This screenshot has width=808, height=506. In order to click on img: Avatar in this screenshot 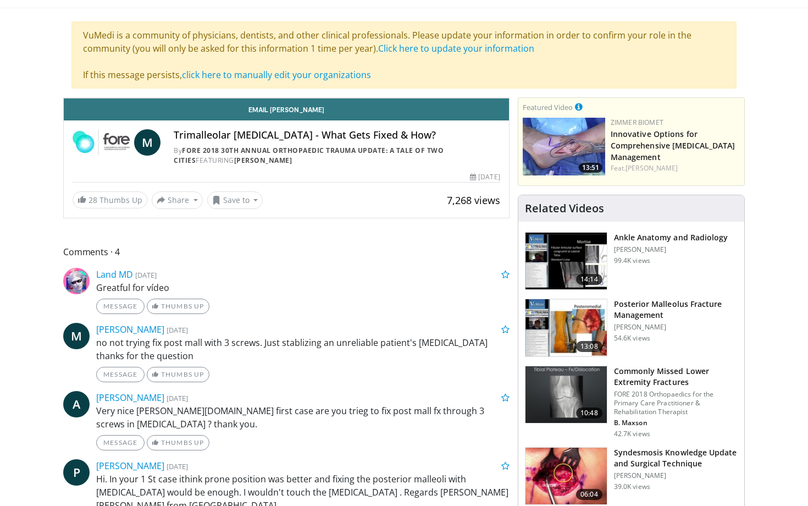, I will do `click(76, 281)`.